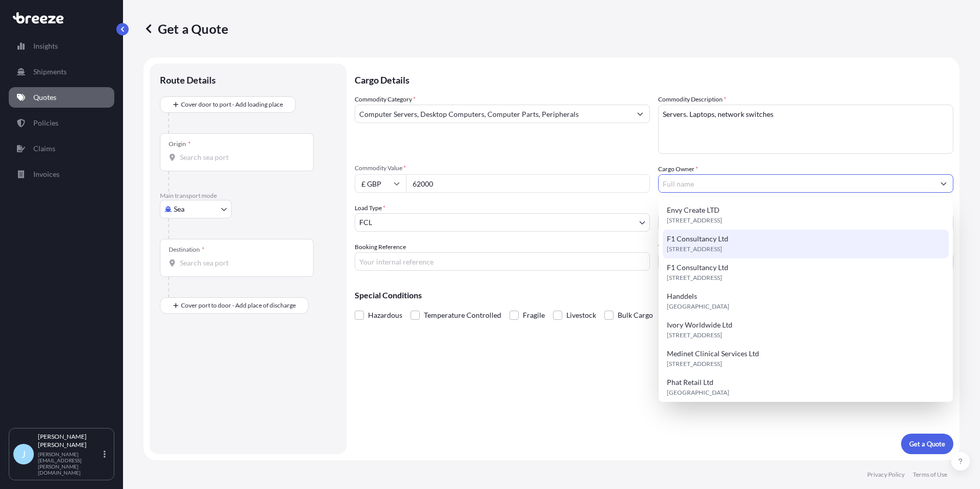  I want to click on span: Envy Create LTD, so click(692, 210).